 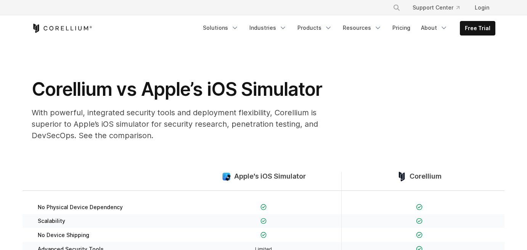 I want to click on h1: Corellium vs Apple’s iOS Simulator, so click(x=184, y=89).